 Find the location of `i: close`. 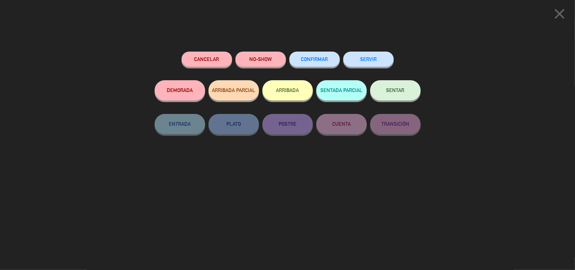

i: close is located at coordinates (559, 14).